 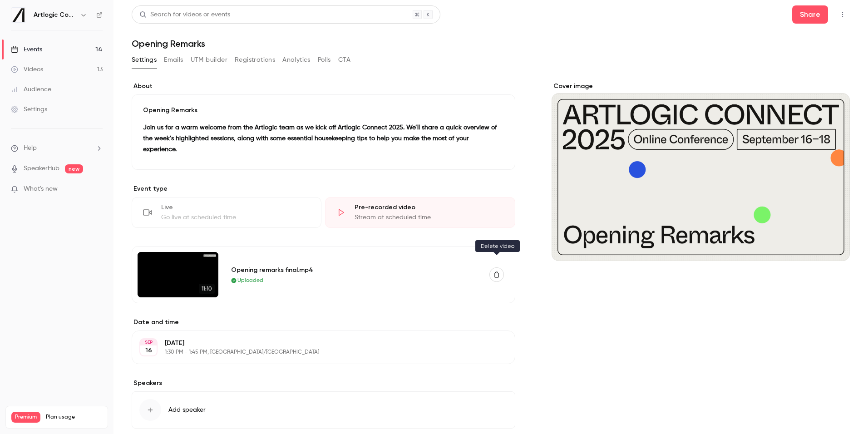 What do you see at coordinates (55, 15) in the screenshot?
I see `h6: Artlogic Connect 2025` at bounding box center [55, 15].